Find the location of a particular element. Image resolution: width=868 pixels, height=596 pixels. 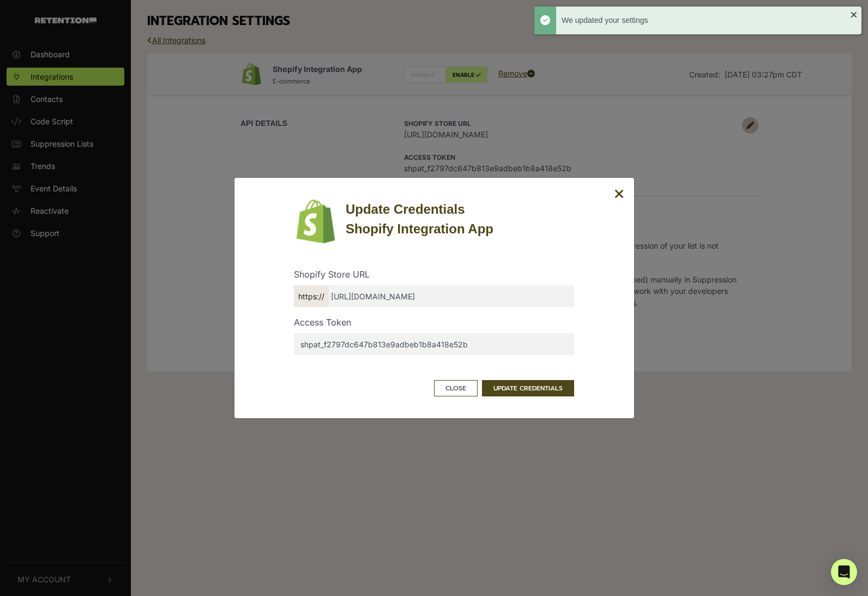

span: https:// is located at coordinates (311, 296).